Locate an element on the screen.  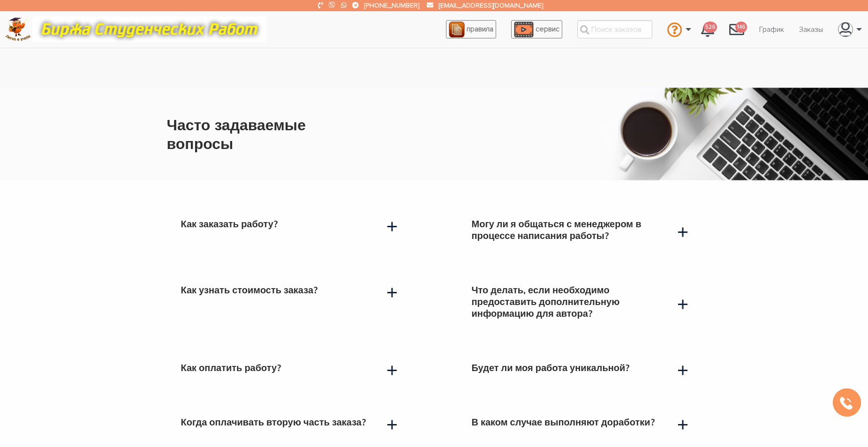
li: 526 is located at coordinates (707, 30).